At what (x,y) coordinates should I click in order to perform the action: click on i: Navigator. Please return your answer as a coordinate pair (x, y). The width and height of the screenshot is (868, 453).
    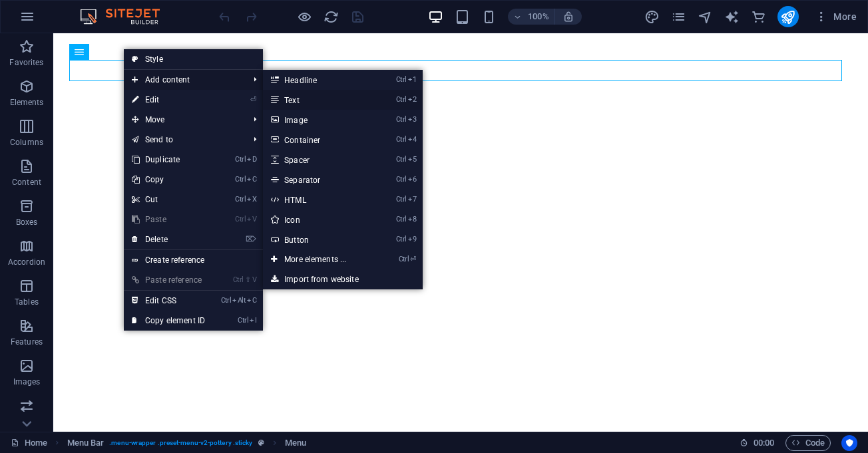
    Looking at the image, I should click on (705, 16).